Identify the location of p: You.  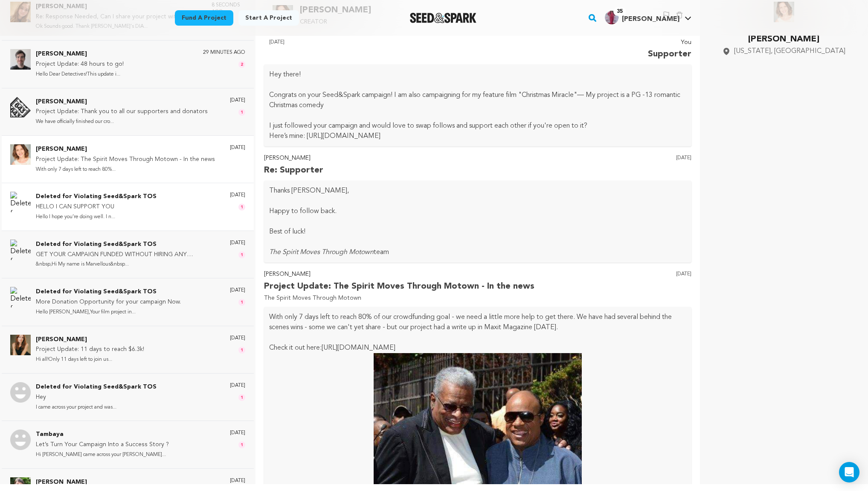
(670, 42).